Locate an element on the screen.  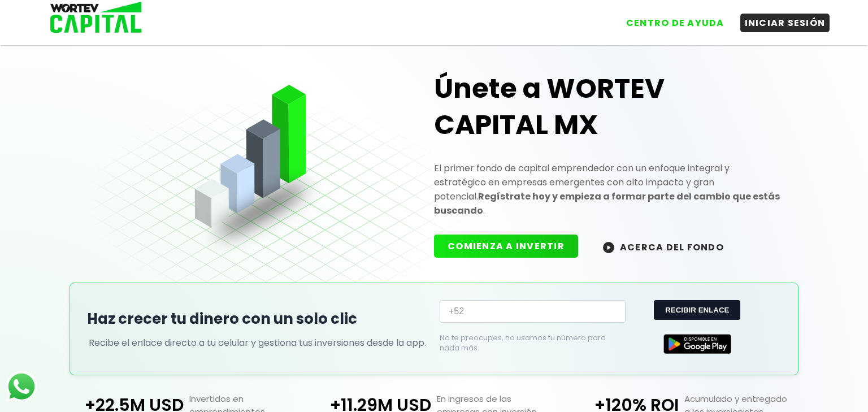
button: INICIAR SESIÓN is located at coordinates (785, 23).